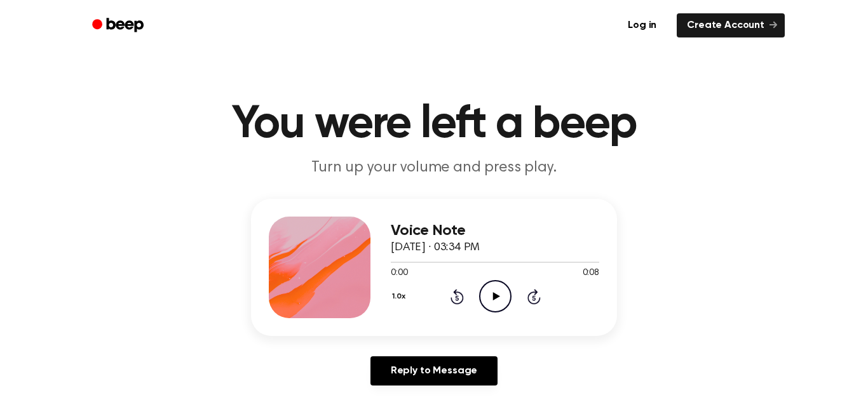 The width and height of the screenshot is (868, 402). Describe the element at coordinates (730, 25) in the screenshot. I see `a: Create Account` at that location.